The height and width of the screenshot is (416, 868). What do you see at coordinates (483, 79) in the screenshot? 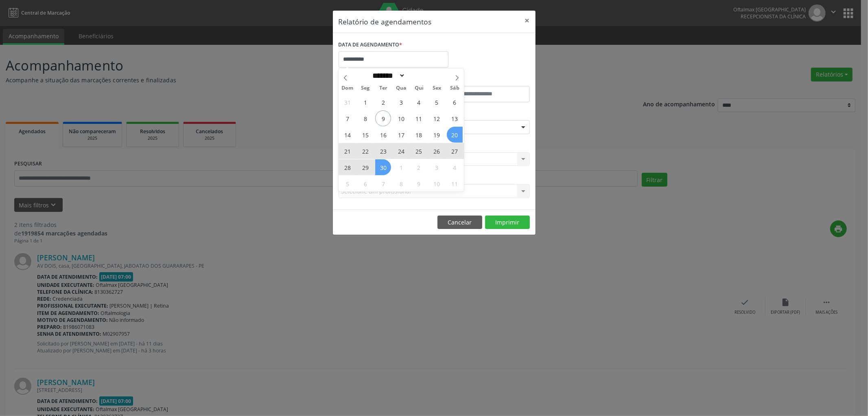
I see `label: ATÉ` at bounding box center [483, 79].